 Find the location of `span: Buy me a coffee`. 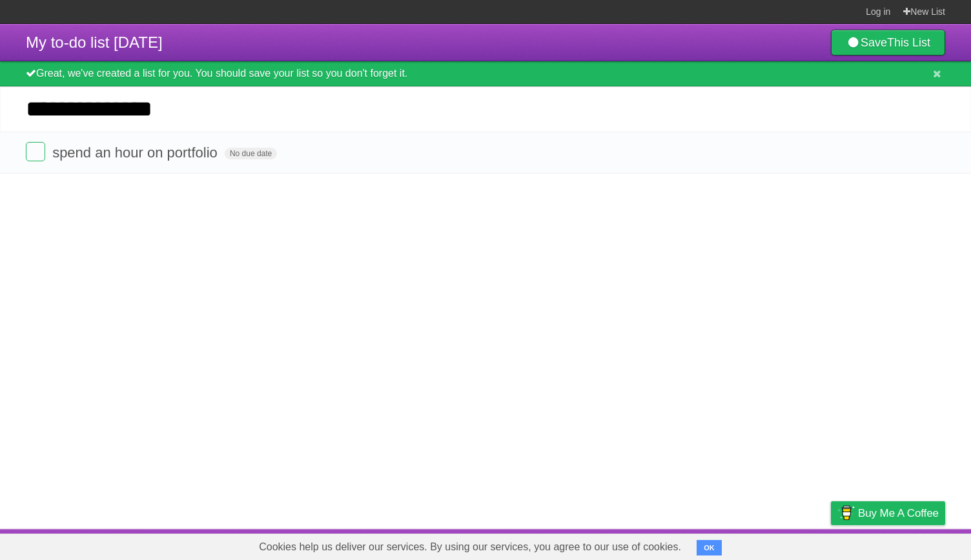

span: Buy me a coffee is located at coordinates (898, 513).